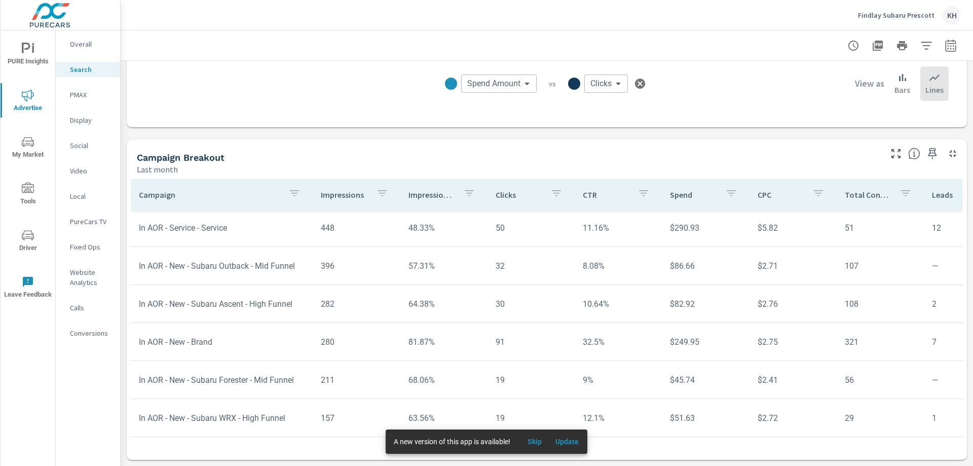 The image size is (973, 466). What do you see at coordinates (356, 304) in the screenshot?
I see `td: 282` at bounding box center [356, 304].